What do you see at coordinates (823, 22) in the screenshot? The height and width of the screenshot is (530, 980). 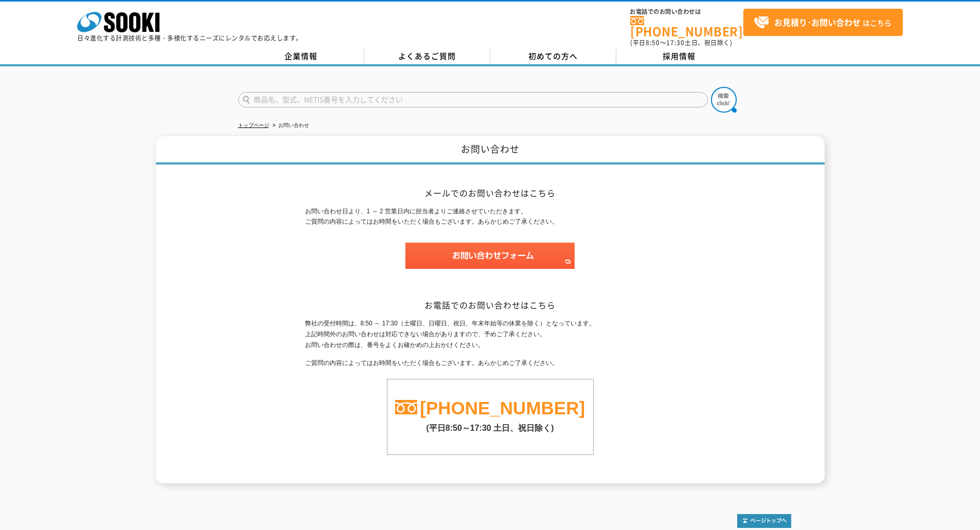 I see `a: お見積り･お問い合わせはこちら` at bounding box center [823, 22].